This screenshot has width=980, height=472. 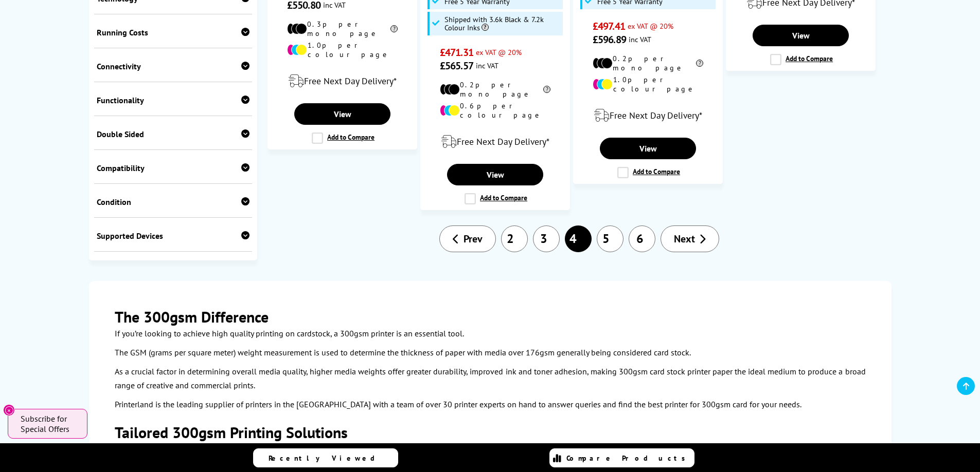 I want to click on span: £596.89, so click(x=609, y=39).